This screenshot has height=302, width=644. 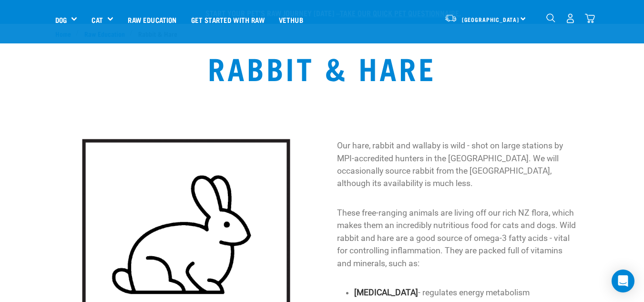 What do you see at coordinates (322, 67) in the screenshot?
I see `h1: Rabbit & Hare` at bounding box center [322, 67].